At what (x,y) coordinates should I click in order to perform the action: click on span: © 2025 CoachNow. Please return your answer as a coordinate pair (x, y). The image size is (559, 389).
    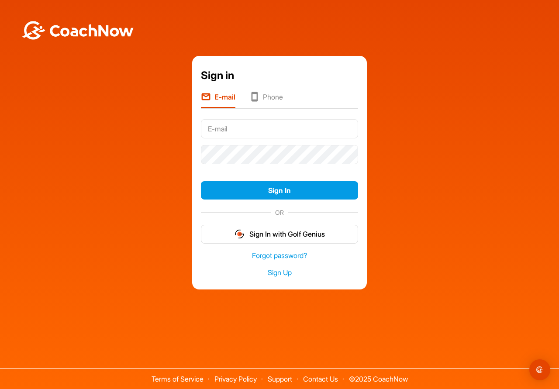
    Looking at the image, I should click on (378, 376).